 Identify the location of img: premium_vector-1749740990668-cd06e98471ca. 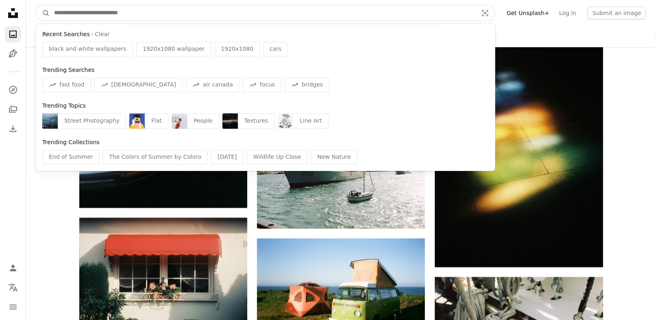
(137, 121).